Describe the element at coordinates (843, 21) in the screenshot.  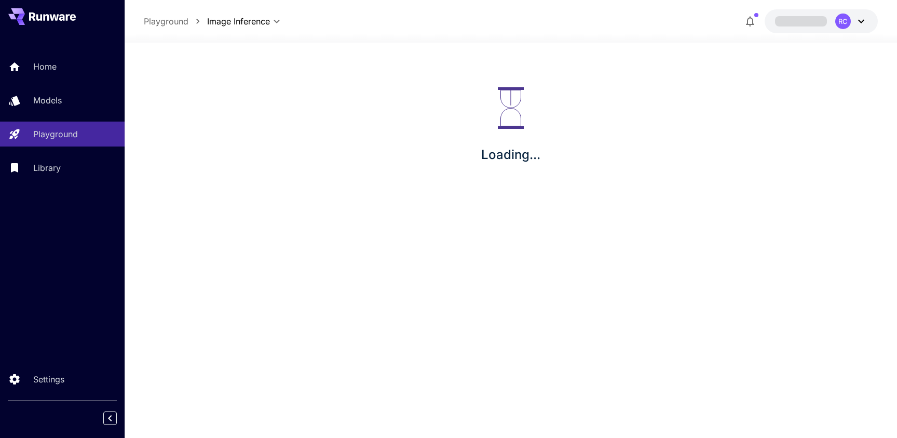
I see `div: RC` at that location.